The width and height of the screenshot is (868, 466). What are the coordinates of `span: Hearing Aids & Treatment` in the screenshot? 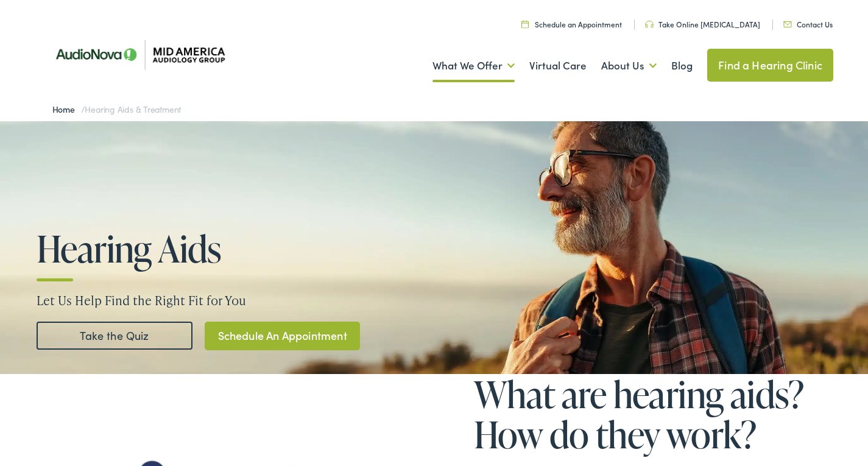 It's located at (133, 109).